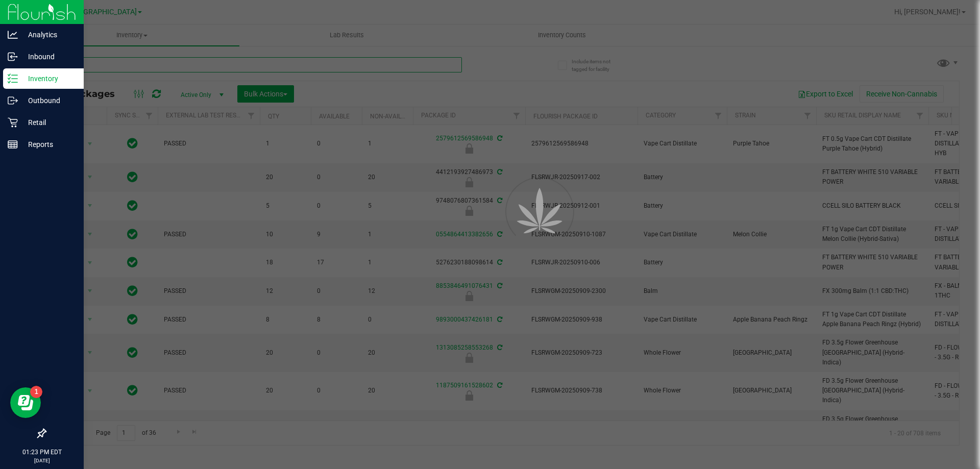 The image size is (980, 469). I want to click on p: Reports, so click(48, 145).